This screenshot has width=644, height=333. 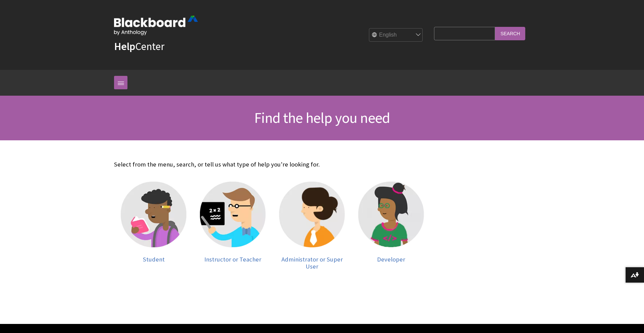 What do you see at coordinates (312, 226) in the screenshot?
I see `a: Administrator Administrator or Super User` at bounding box center [312, 226].